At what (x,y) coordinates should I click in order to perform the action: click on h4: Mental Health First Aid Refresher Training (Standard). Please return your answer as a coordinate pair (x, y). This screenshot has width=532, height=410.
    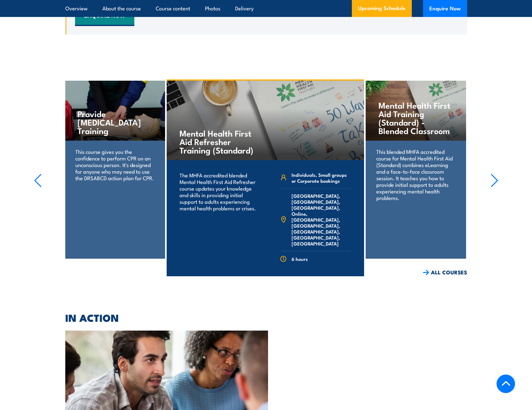
    Looking at the image, I should click on (217, 141).